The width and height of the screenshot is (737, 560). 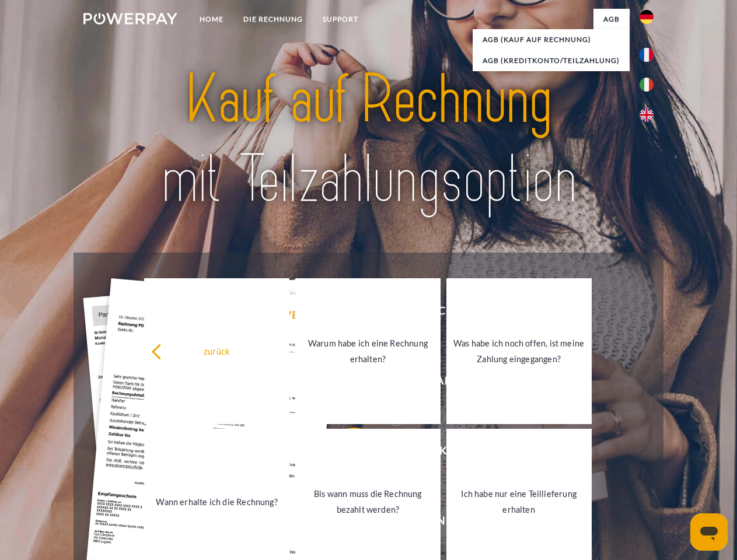 What do you see at coordinates (273, 20) in the screenshot?
I see `a: DIE RECHNUNG` at bounding box center [273, 20].